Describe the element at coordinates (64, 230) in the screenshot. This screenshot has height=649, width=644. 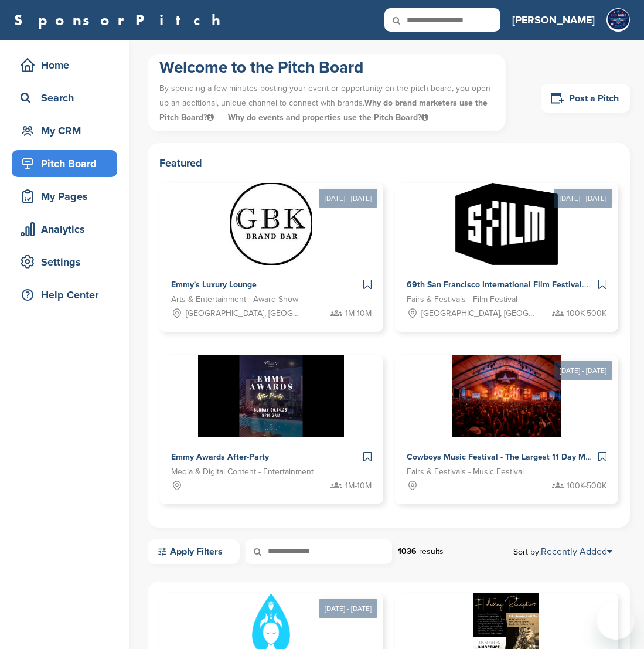
I see `a: Analytics` at that location.